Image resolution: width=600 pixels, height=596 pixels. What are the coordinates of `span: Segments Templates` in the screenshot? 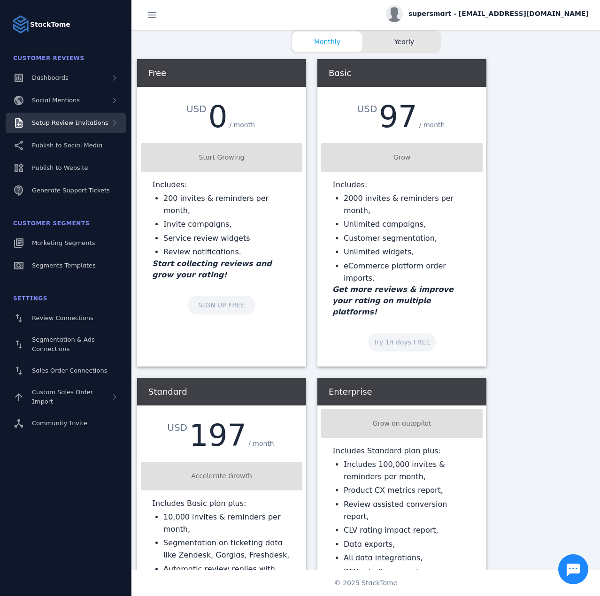 It's located at (64, 265).